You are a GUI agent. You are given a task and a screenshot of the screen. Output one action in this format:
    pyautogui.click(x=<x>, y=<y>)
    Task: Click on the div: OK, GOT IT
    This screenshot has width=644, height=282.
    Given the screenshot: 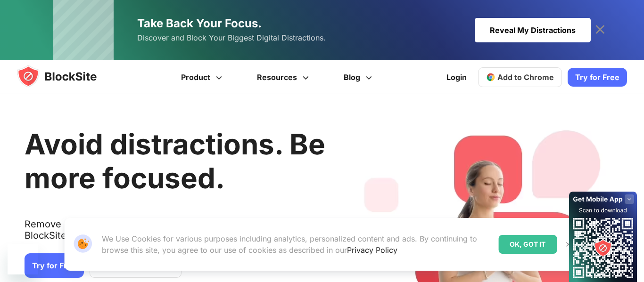 What is the action you would take?
    pyautogui.click(x=528, y=245)
    